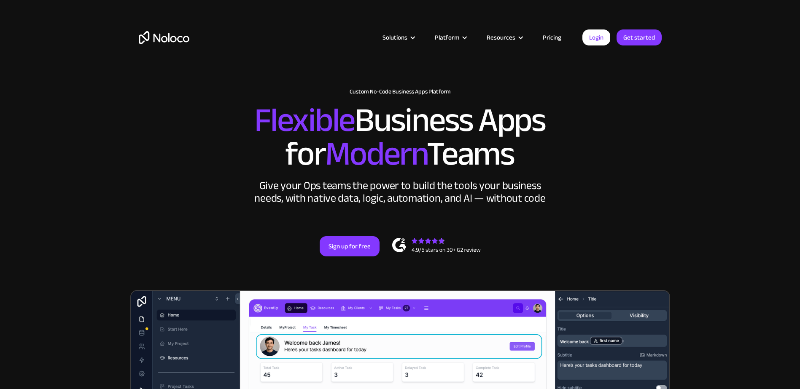 This screenshot has height=389, width=800. I want to click on a: Login, so click(596, 38).